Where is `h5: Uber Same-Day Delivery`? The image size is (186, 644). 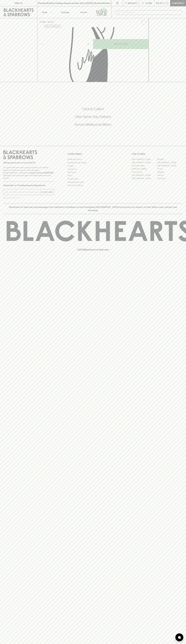 h5: Uber Same-Day Delivery is located at coordinates (93, 117).